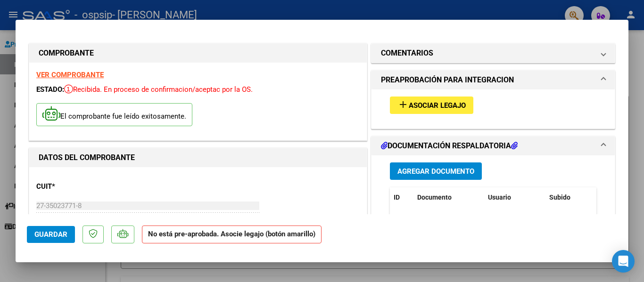 This screenshot has height=282, width=644. Describe the element at coordinates (624, 262) in the screenshot. I see `div: Open Intercom Messenger` at that location.